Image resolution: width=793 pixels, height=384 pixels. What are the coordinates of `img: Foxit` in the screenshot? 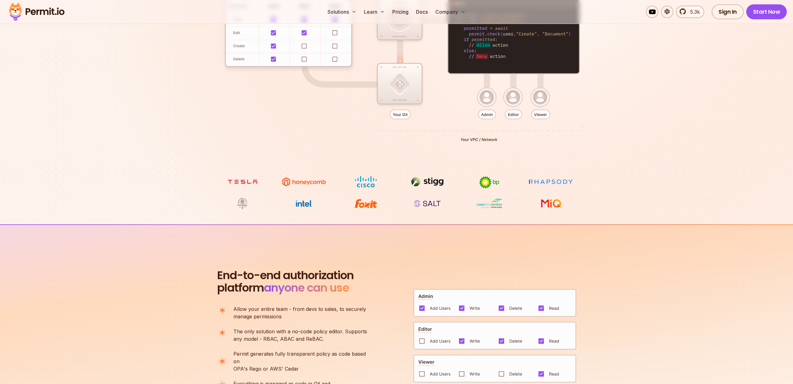 It's located at (366, 204).